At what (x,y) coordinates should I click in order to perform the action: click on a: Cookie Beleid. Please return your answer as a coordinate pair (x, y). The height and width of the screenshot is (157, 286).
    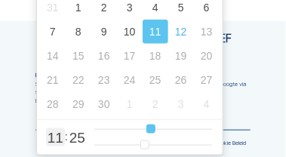
    Looking at the image, I should click on (230, 142).